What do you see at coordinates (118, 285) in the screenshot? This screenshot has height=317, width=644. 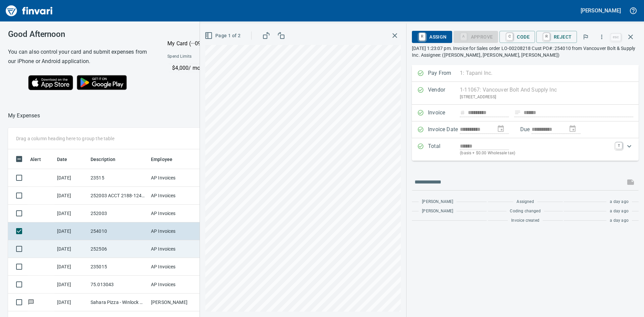 I see `td: 75.013043` at bounding box center [118, 285].